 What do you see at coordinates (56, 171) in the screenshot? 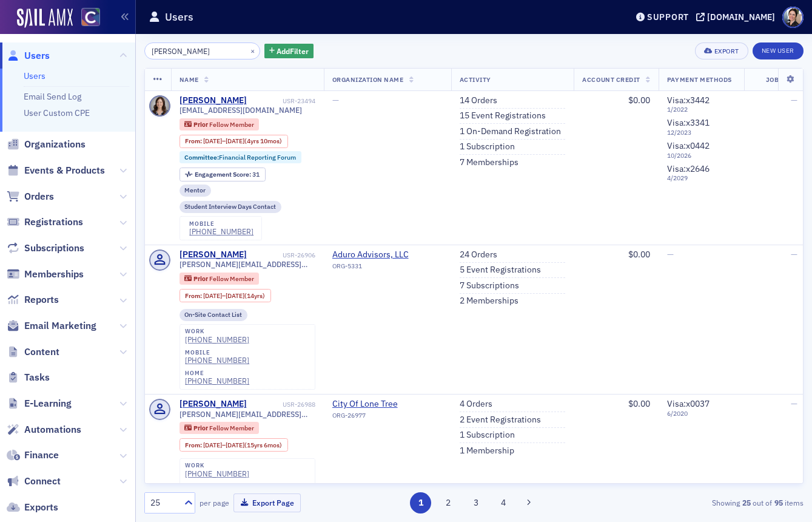
I see `a: Events & Products` at bounding box center [56, 171].